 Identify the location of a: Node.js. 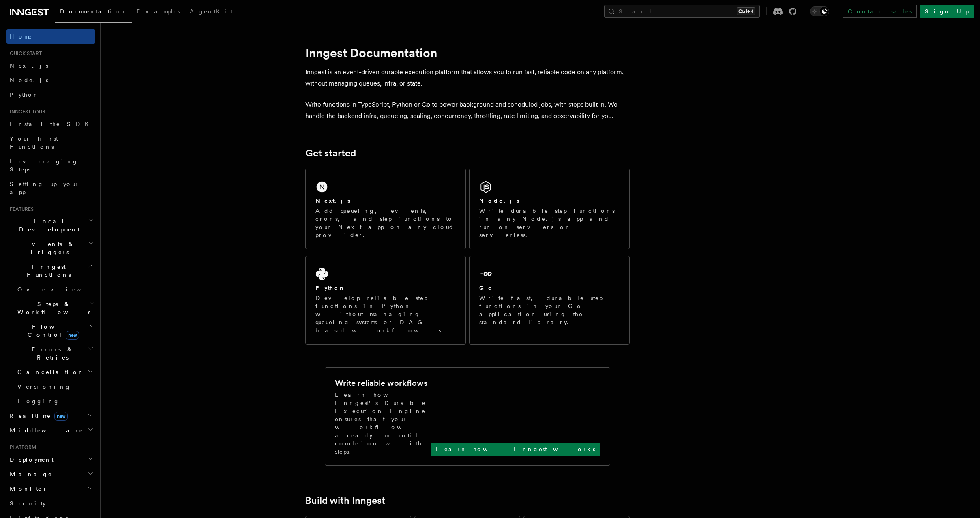
(50, 80).